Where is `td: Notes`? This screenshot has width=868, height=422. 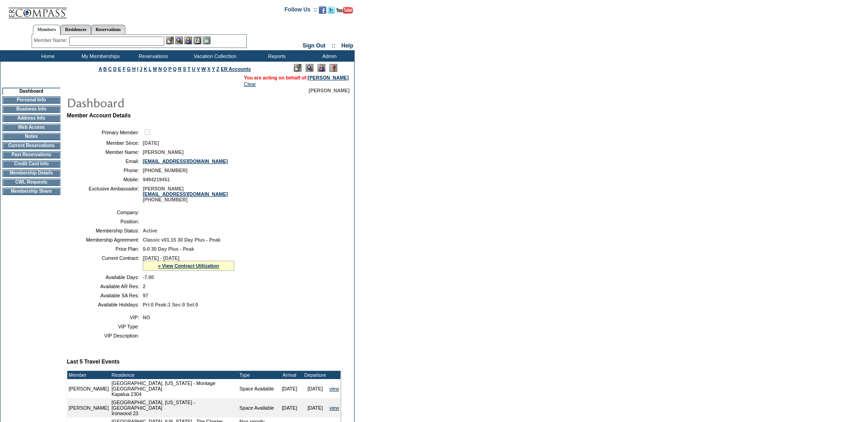 td: Notes is located at coordinates (31, 136).